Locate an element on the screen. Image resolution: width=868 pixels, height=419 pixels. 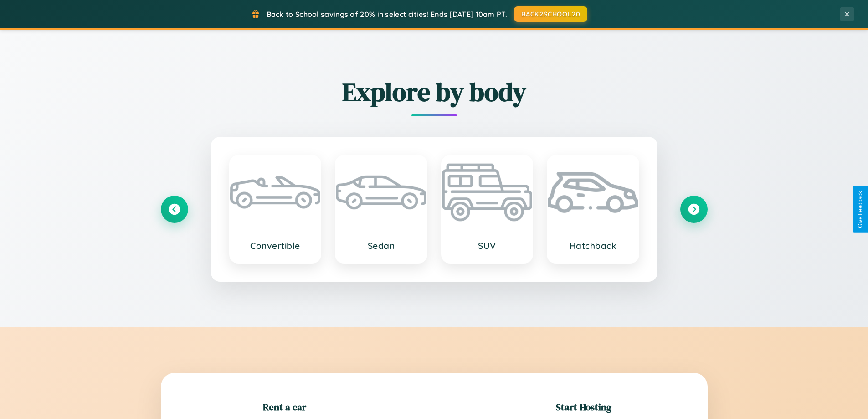
h3: Sedan is located at coordinates (381, 245).